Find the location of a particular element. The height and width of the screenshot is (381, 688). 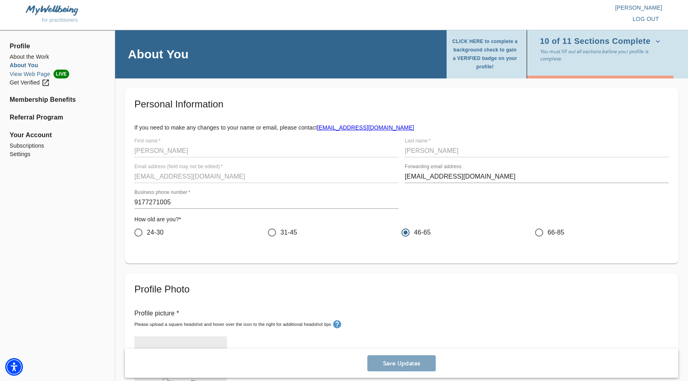

button: 10 of 11 Sections Complete is located at coordinates (602, 41).